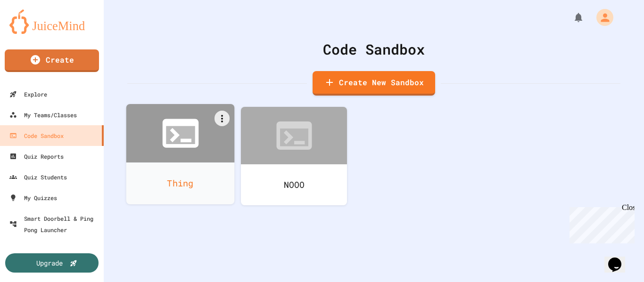 Image resolution: width=644 pixels, height=282 pixels. What do you see at coordinates (49, 263) in the screenshot?
I see `div: Upgrade` at bounding box center [49, 263].